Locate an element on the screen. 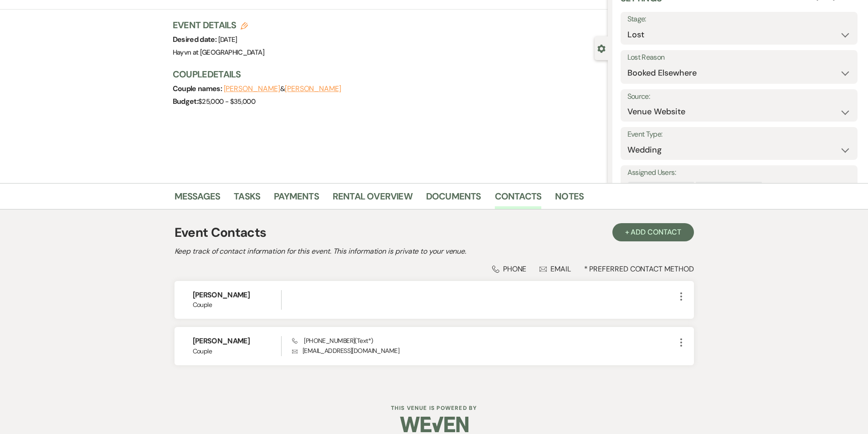 The height and width of the screenshot is (434, 868). label: Event Type: is located at coordinates (739, 134).